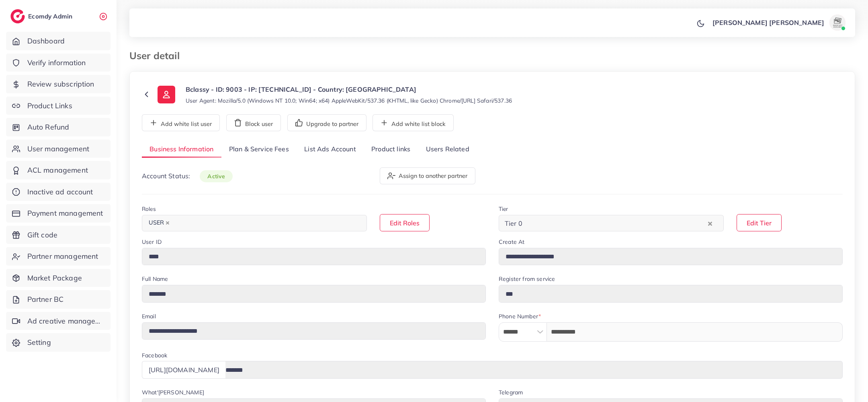  Describe the element at coordinates (66, 321) in the screenshot. I see `span: Ad creative management` at that location.